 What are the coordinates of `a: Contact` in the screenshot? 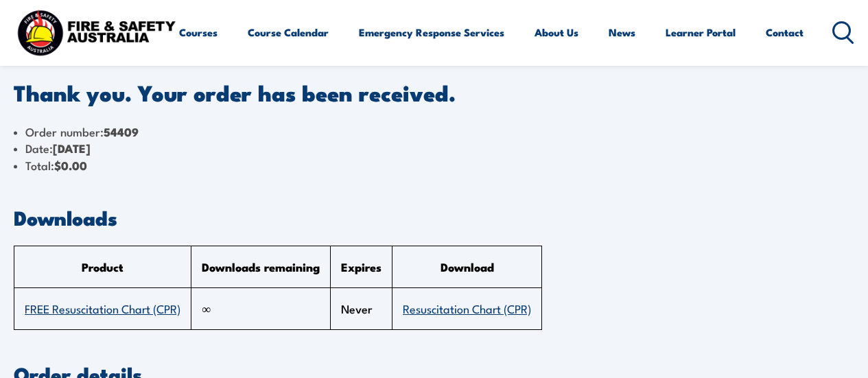 It's located at (785, 32).